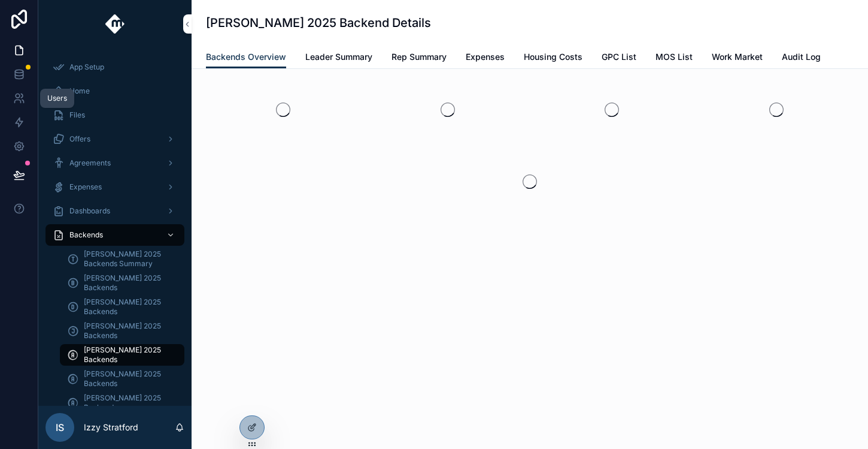 This screenshot has width=868, height=449. What do you see at coordinates (619, 57) in the screenshot?
I see `span: GPC List` at bounding box center [619, 57].